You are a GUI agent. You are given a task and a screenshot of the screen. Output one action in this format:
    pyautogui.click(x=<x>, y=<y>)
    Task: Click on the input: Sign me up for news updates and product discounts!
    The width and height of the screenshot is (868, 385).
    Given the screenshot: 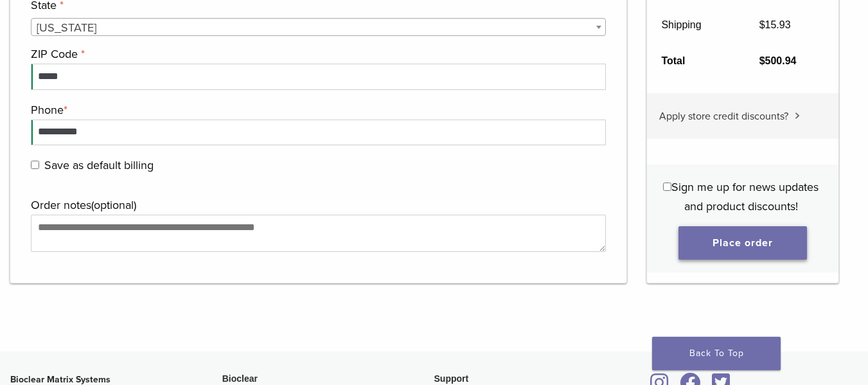 What is the action you would take?
    pyautogui.click(x=667, y=186)
    